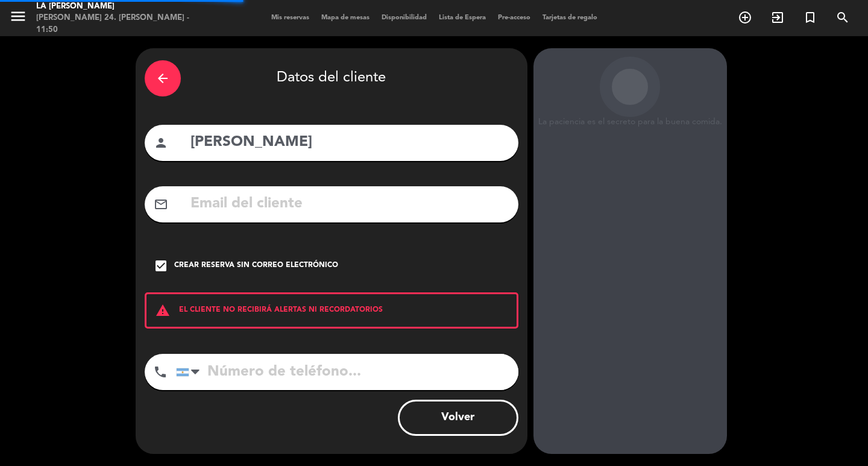  I want to click on i: exit_to_app, so click(777, 17).